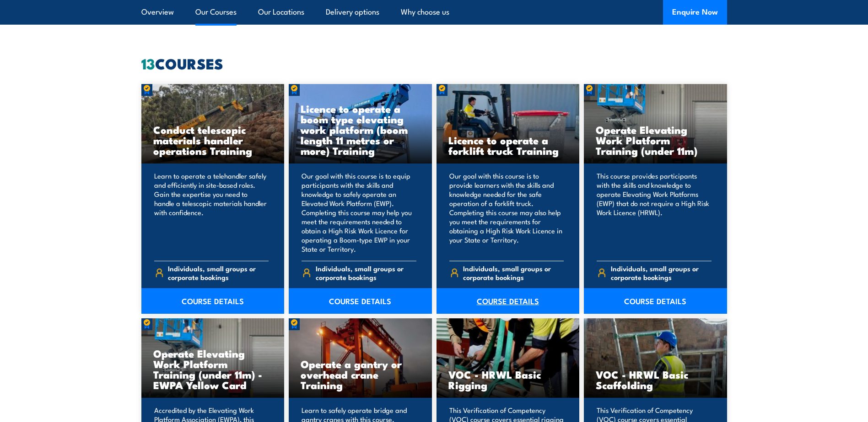  What do you see at coordinates (655, 380) in the screenshot?
I see `h3: VOC - HRWL Basic Scaffolding` at bounding box center [655, 380].